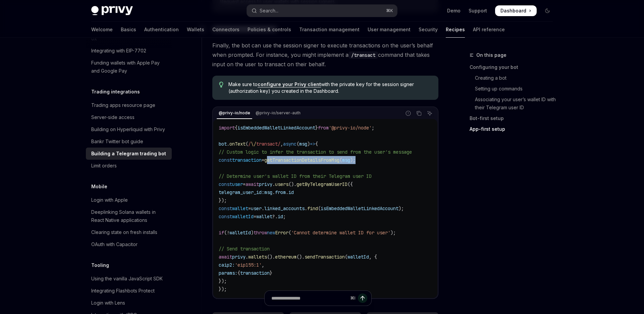 Image resolution: width=644 pixels, height=314 pixels. Describe the element at coordinates (227, 128) in the screenshot. I see `span: import` at that location.